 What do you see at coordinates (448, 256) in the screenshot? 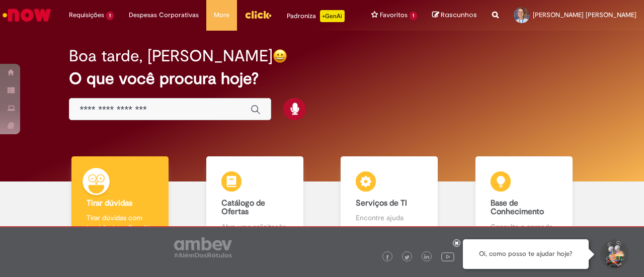
I see `img: logo_footer_youtube.png` at bounding box center [448, 256].